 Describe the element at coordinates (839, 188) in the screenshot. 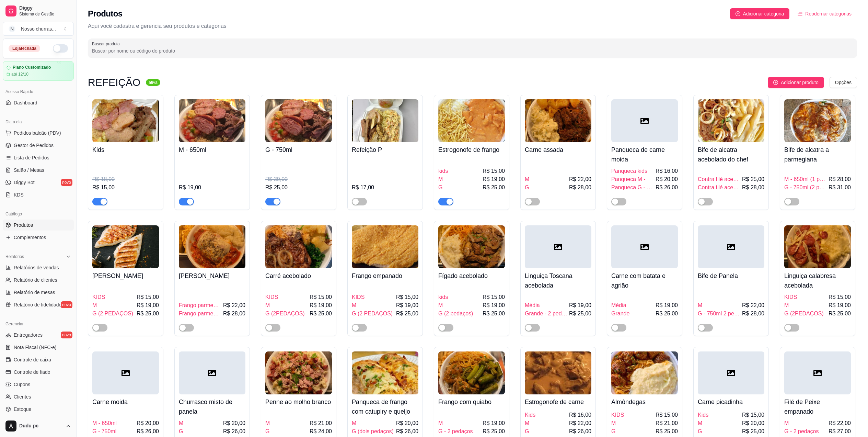

I see `span: R$ 31,00` at that location.